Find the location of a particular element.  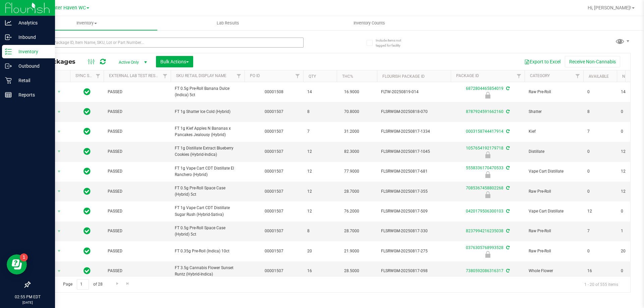

span: 28.7000 is located at coordinates (352, 191).